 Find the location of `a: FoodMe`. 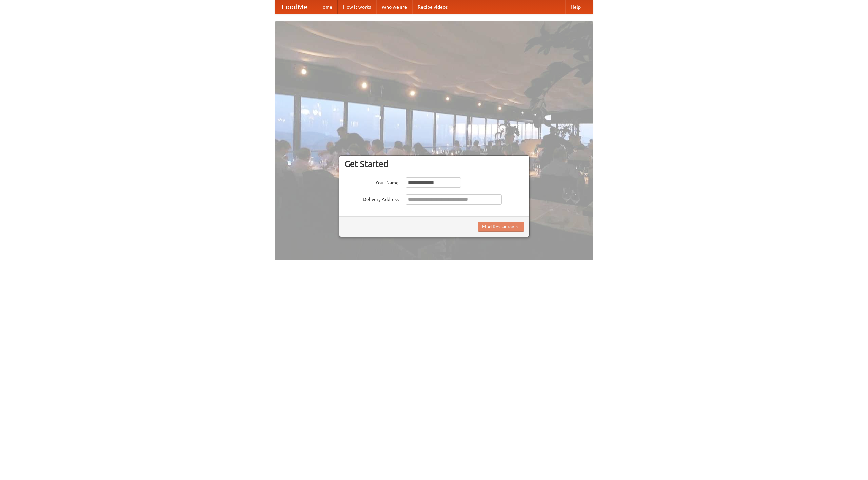

a: FoodMe is located at coordinates (294, 7).